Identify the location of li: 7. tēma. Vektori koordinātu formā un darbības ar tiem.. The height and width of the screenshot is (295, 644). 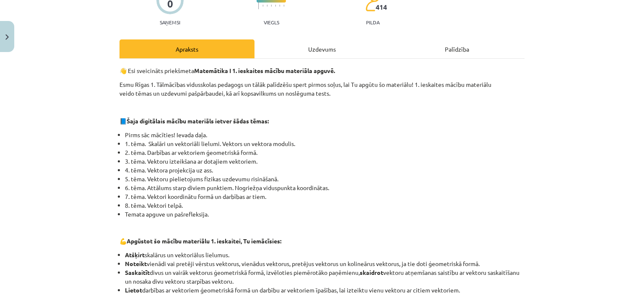
(325, 196).